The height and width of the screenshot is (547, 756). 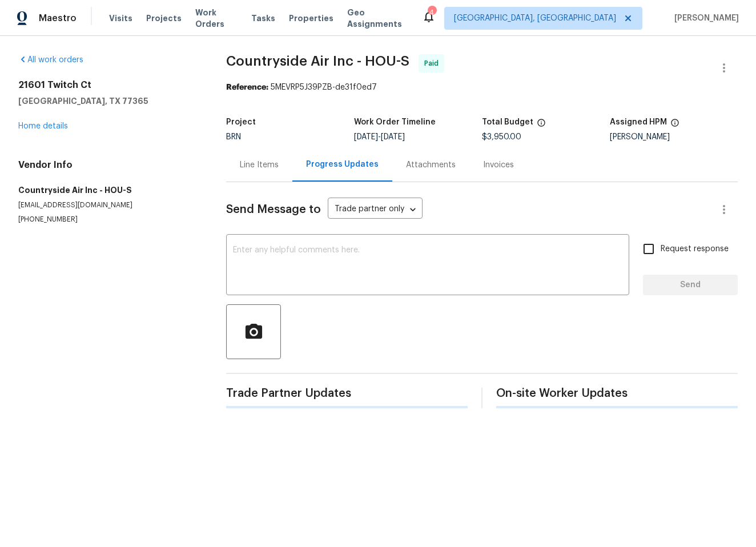 What do you see at coordinates (58, 18) in the screenshot?
I see `span: Maestro` at bounding box center [58, 18].